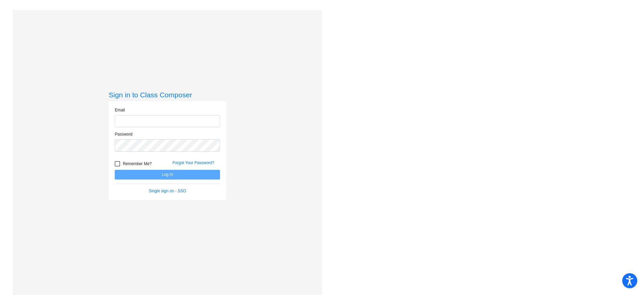  What do you see at coordinates (168, 175) in the screenshot?
I see `button: Log In` at bounding box center [168, 175].